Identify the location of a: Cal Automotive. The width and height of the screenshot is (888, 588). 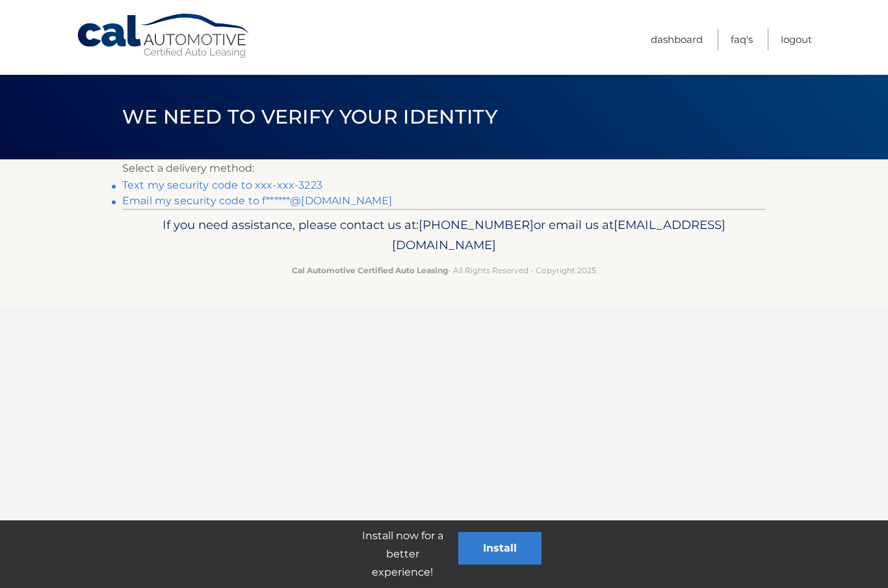
(164, 36).